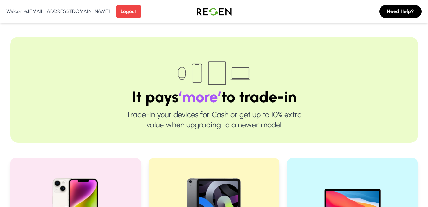 This screenshot has height=207, width=428. What do you see at coordinates (214, 120) in the screenshot?
I see `p: Trade-in your devices for Cash or get up to 10% extra value when upgrading to a newer model` at bounding box center [214, 120].